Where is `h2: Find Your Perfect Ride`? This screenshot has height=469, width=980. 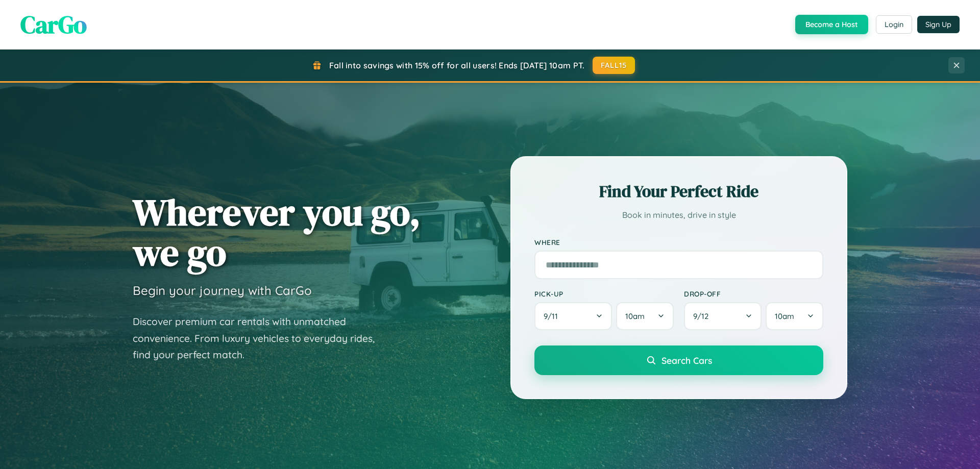 h2: Find Your Perfect Ride is located at coordinates (678, 191).